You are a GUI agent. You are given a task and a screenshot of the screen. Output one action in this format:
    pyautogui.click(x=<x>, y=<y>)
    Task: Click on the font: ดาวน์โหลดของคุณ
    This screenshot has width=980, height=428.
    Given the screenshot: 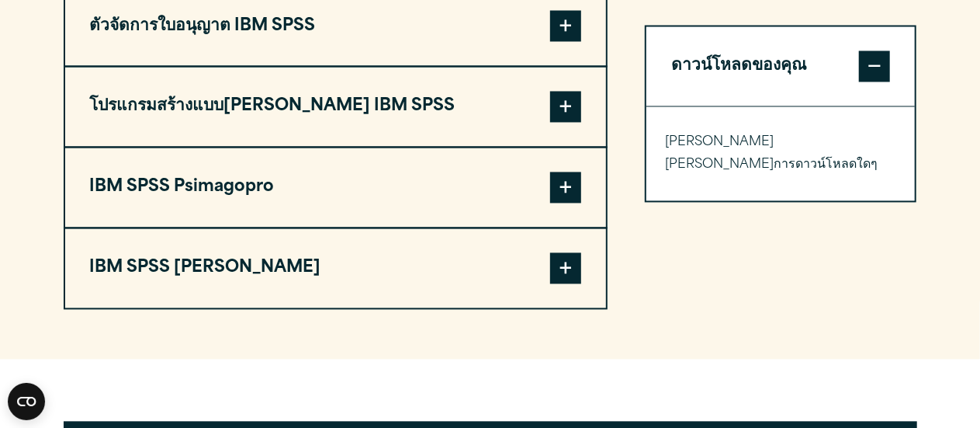 What is the action you would take?
    pyautogui.click(x=739, y=65)
    